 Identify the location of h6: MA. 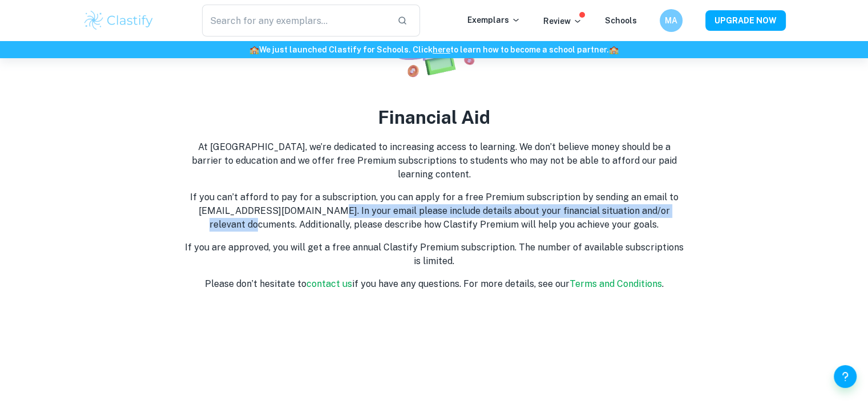
(671, 21).